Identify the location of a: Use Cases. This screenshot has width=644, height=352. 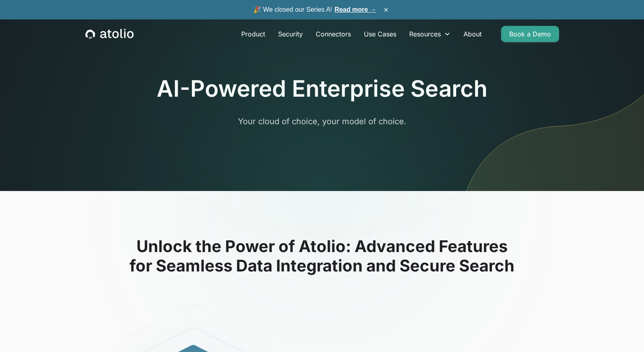
(380, 34).